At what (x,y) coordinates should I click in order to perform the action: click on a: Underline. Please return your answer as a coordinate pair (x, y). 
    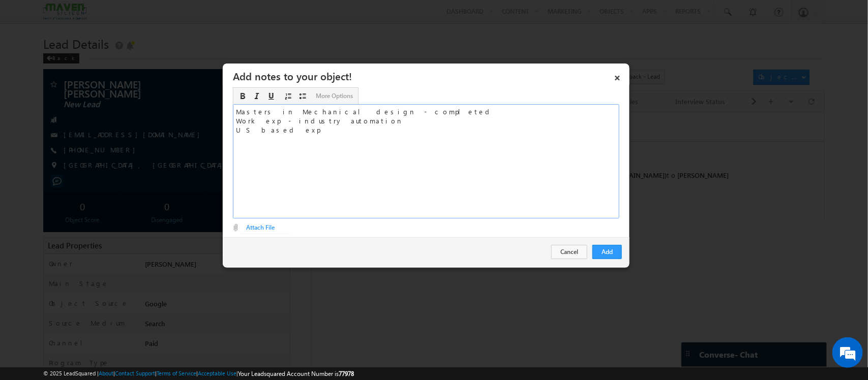
    Looking at the image, I should click on (271, 96).